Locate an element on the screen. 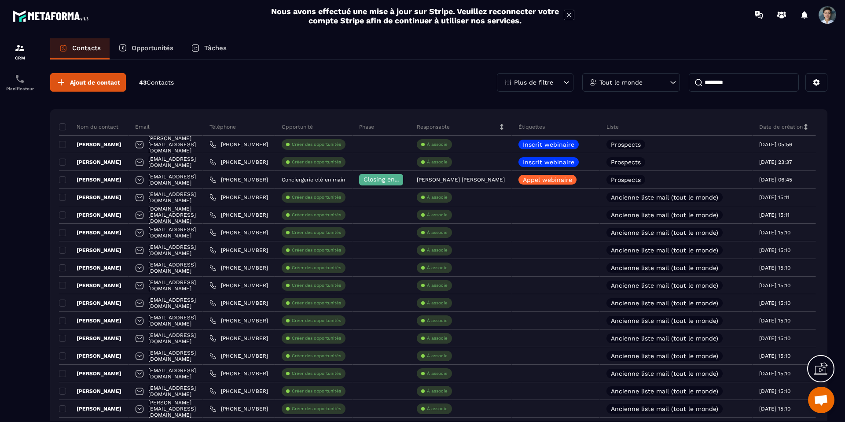 This screenshot has width=845, height=422. img: formation is located at coordinates (20, 48).